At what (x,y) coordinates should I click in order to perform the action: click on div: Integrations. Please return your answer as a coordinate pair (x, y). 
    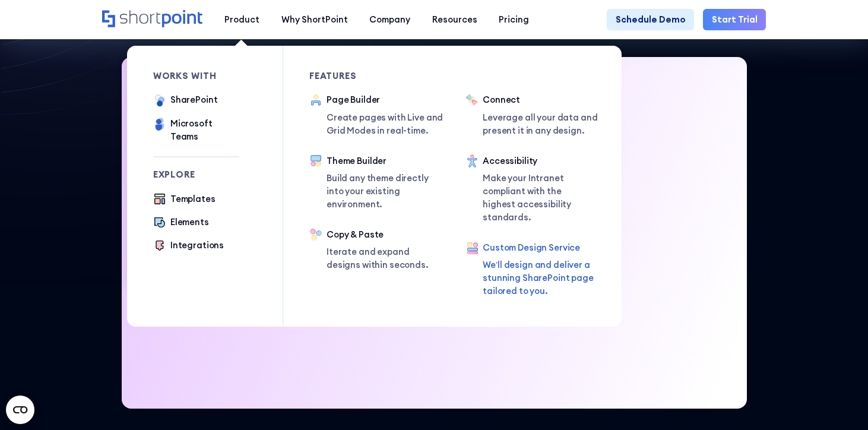
    Looking at the image, I should click on (197, 245).